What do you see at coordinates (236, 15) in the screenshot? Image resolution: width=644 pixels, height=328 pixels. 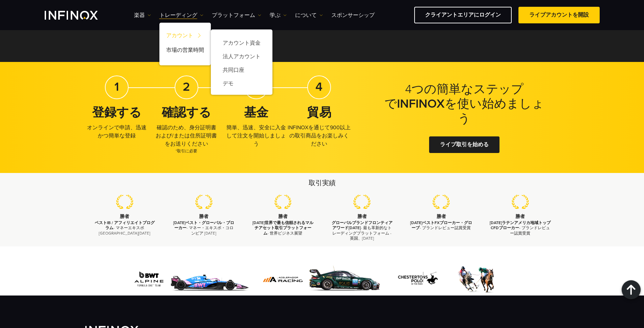 I see `a: プラットフォーム` at bounding box center [236, 15].